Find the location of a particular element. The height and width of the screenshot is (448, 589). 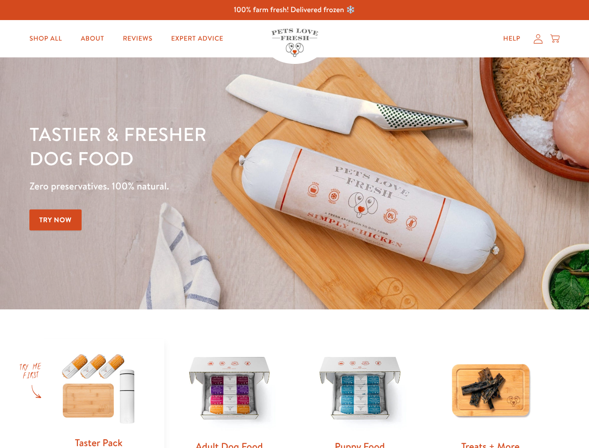

a: Shop All is located at coordinates (46, 39).